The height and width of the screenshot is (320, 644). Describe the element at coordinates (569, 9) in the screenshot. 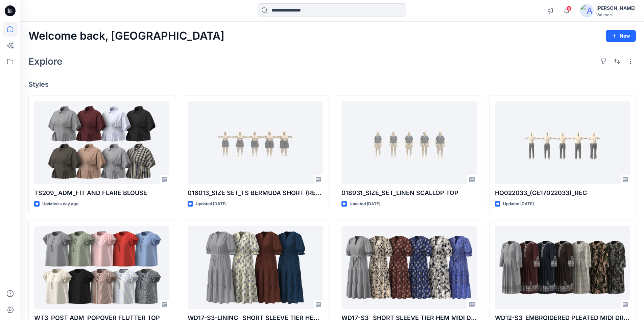

I see `span: 6` at that location.